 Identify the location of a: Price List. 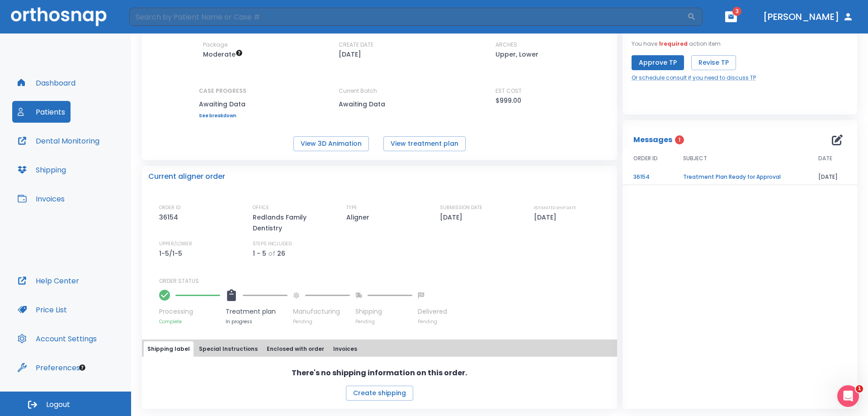
(42, 310).